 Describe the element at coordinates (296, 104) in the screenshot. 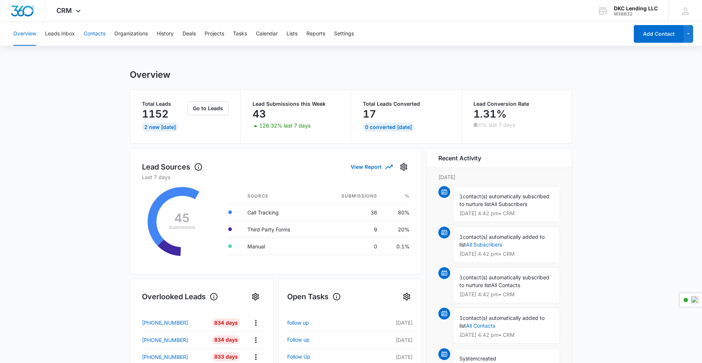

I see `p: Lead Submissions this Week` at that location.